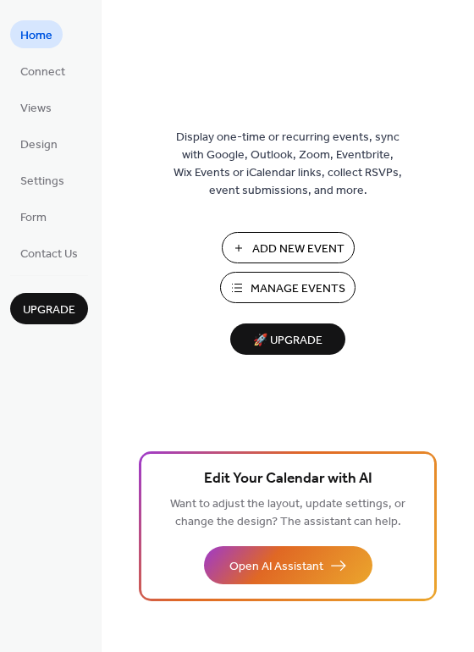 The width and height of the screenshot is (474, 652). Describe the element at coordinates (49, 252) in the screenshot. I see `a: Contact Us` at that location.